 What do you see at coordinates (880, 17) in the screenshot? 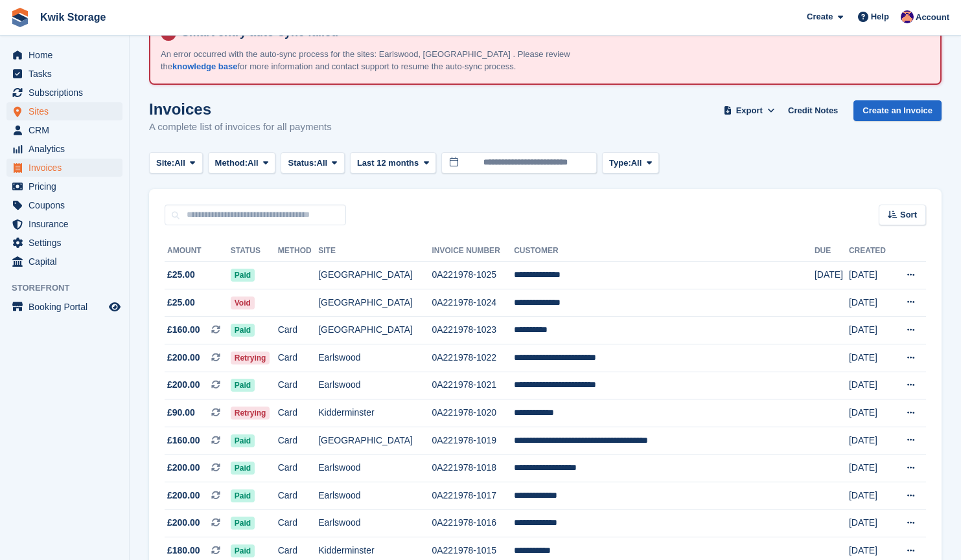
I see `span: Help` at bounding box center [880, 17].